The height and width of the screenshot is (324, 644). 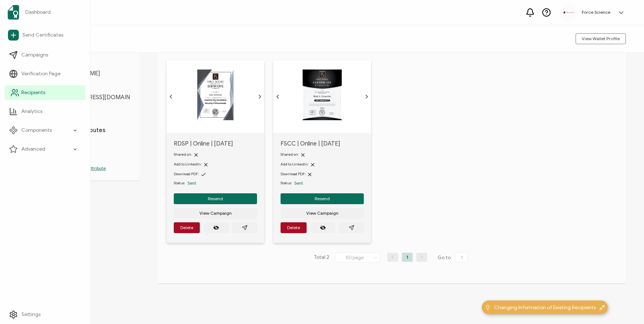 I want to click on span: First Name, so click(x=93, y=144).